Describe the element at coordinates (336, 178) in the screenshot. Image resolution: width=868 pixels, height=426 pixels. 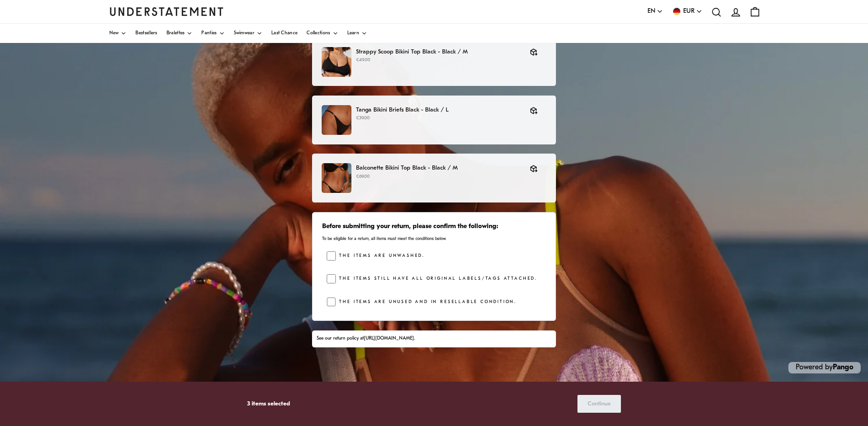
I see `img: 239_ae68eb78-a9e0-4251-bbf8-bdce56ffb7dc.jpg` at that location.